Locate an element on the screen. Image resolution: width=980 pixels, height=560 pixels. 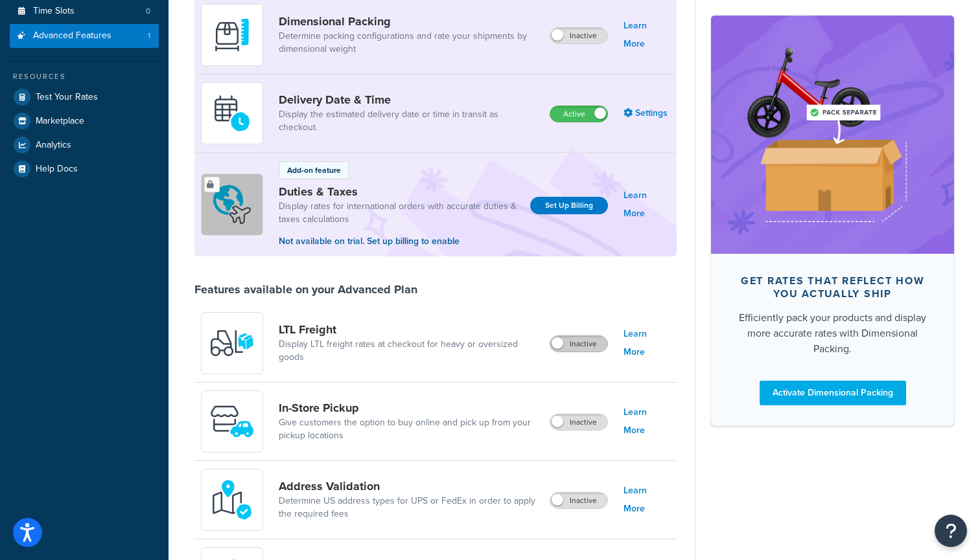
a: Display LTL freight rates at checkout for heavy or oversized goods is located at coordinates (409, 351).